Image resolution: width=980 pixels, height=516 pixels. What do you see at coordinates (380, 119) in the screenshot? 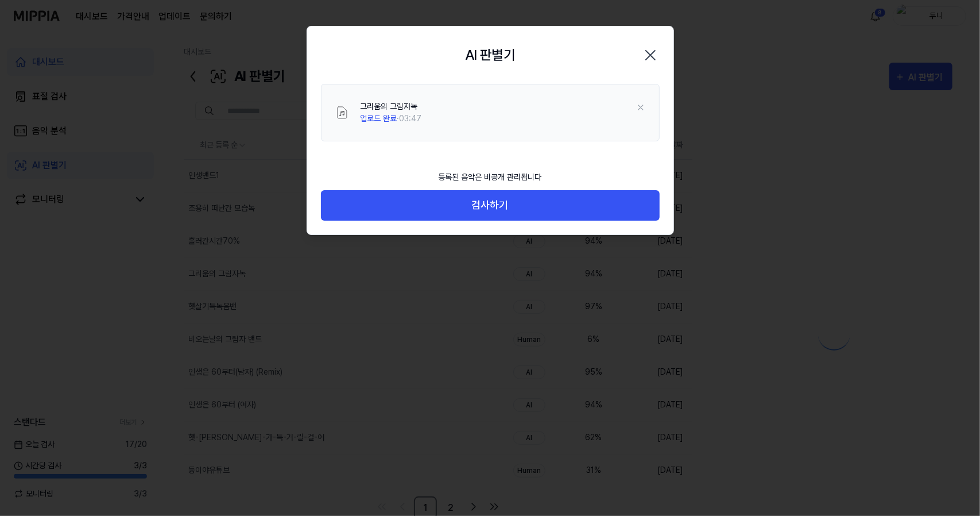
I see `span: 업로드 완료` at bounding box center [380, 119].